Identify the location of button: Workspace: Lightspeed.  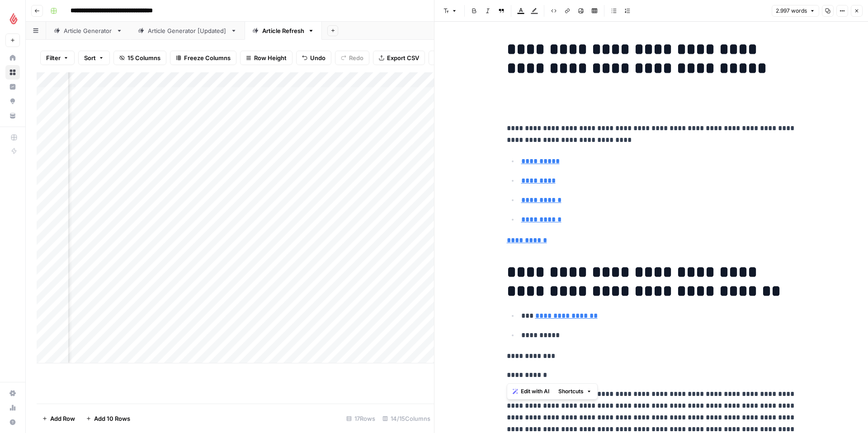
(13, 19).